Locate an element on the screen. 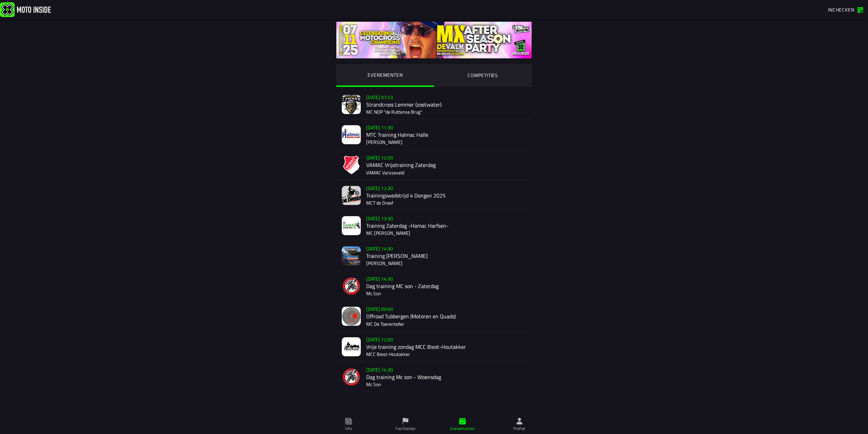 This screenshot has height=434, width=868. ion-label: Profiel is located at coordinates (520, 429).